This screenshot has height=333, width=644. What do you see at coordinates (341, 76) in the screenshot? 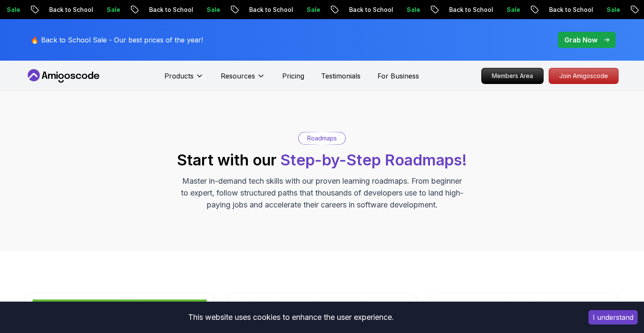
I see `p: Testimonials` at bounding box center [341, 76].